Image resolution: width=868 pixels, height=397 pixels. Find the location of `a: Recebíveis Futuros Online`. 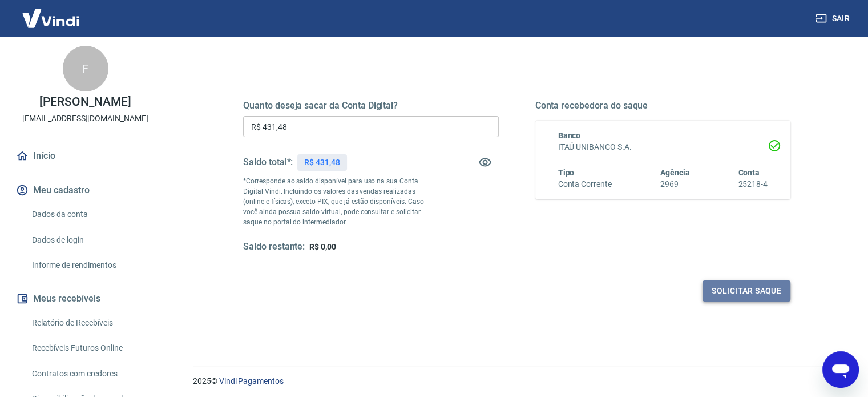

a: Recebíveis Futuros Online is located at coordinates (92, 347).